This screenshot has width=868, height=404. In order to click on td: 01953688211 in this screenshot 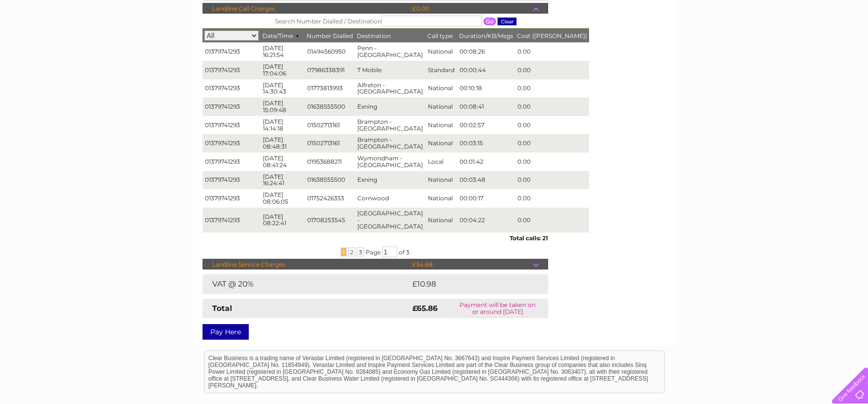, I will do `click(330, 162)`.